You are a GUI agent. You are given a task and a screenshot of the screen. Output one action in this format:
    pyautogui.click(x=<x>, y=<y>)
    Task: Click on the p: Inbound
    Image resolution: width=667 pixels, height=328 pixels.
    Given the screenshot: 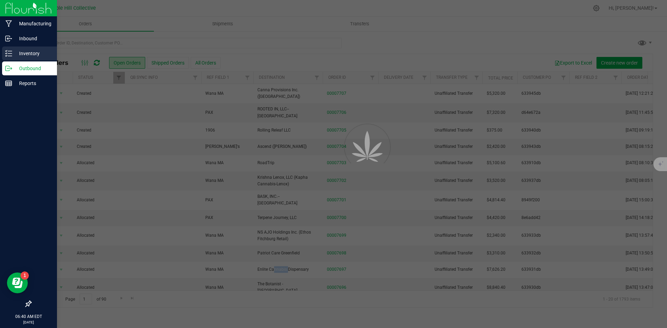 What is the action you would take?
    pyautogui.click(x=33, y=39)
    